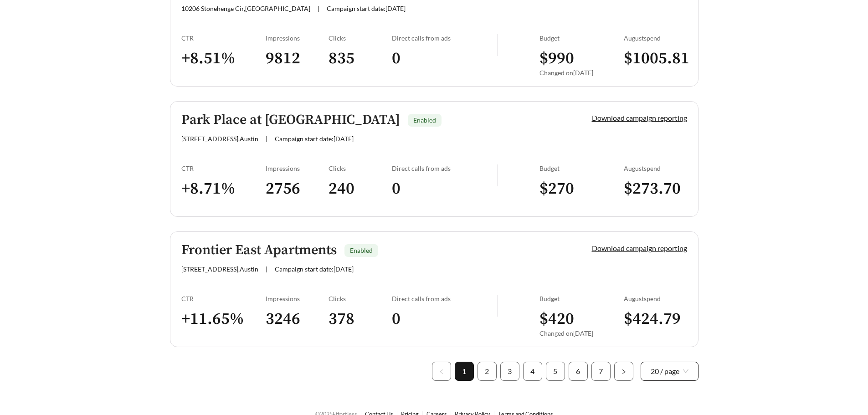 The image size is (868, 415). What do you see at coordinates (442, 371) in the screenshot?
I see `span: left` at bounding box center [442, 371].